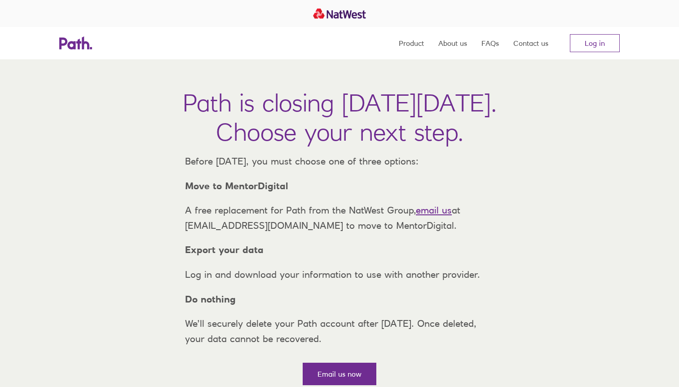  Describe the element at coordinates (411, 43) in the screenshot. I see `a: Product` at that location.